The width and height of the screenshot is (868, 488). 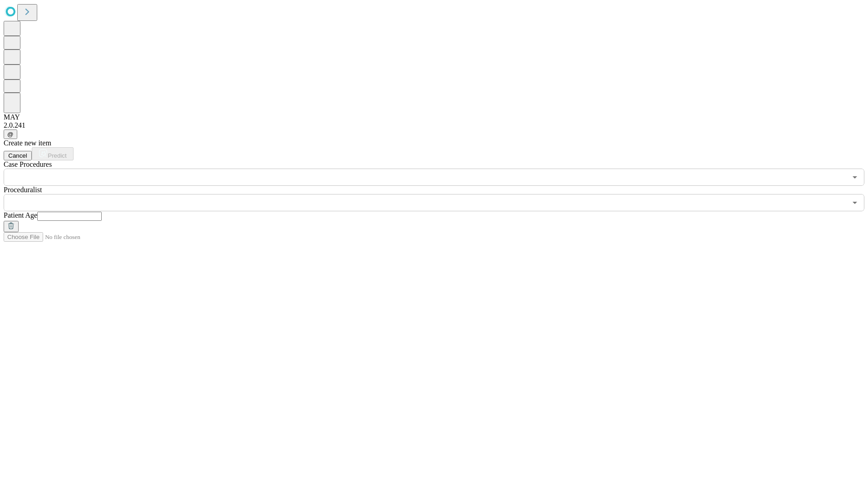 I want to click on div: 2.0.241, so click(x=434, y=125).